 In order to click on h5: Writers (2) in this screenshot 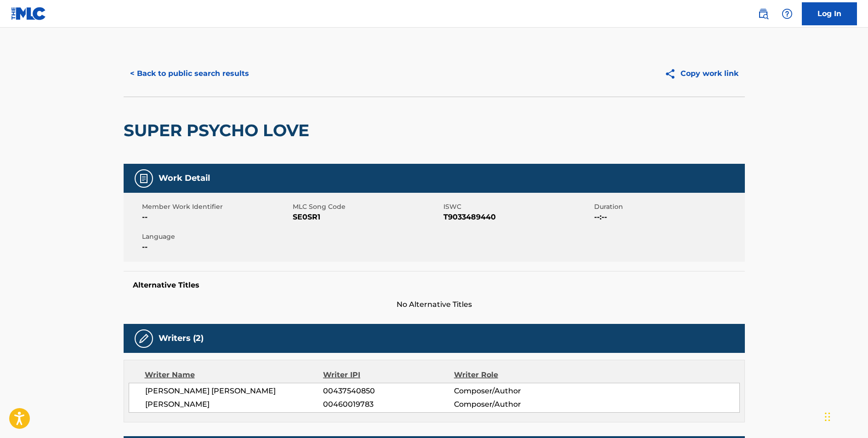, I will do `click(181, 338)`.